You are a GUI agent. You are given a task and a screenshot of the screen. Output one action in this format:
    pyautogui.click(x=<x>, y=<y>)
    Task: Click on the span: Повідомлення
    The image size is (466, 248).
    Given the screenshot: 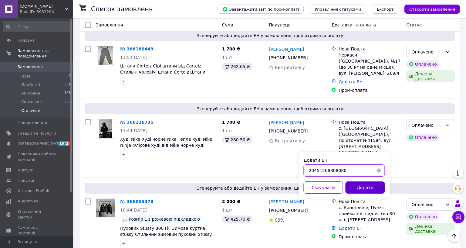 What is the action you would take?
    pyautogui.click(x=32, y=123)
    